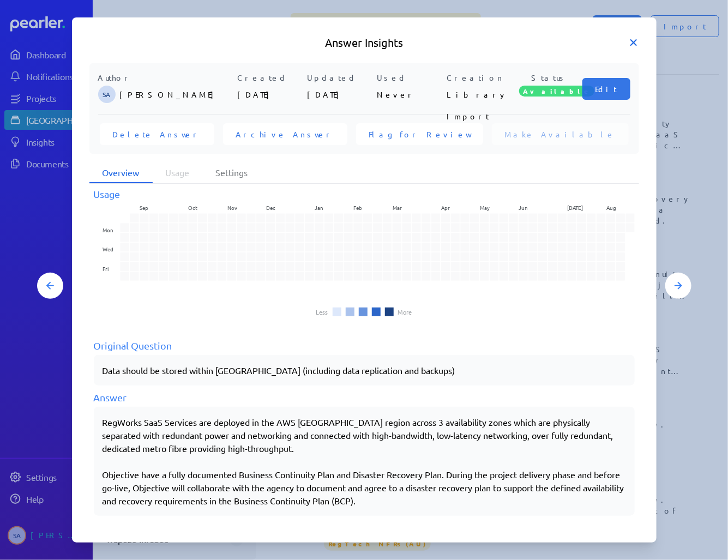 Image resolution: width=728 pixels, height=560 pixels. I want to click on span: Available, so click(558, 91).